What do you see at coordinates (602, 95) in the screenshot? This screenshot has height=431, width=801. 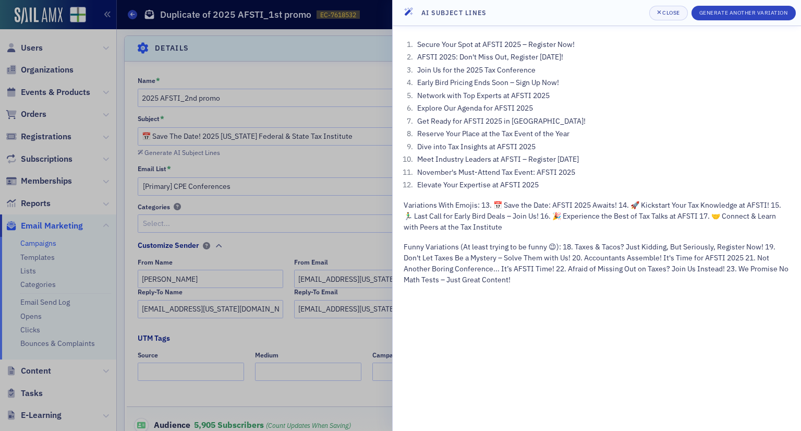 I see `li: Network with Top Experts at AFSTI 2025` at bounding box center [602, 95].